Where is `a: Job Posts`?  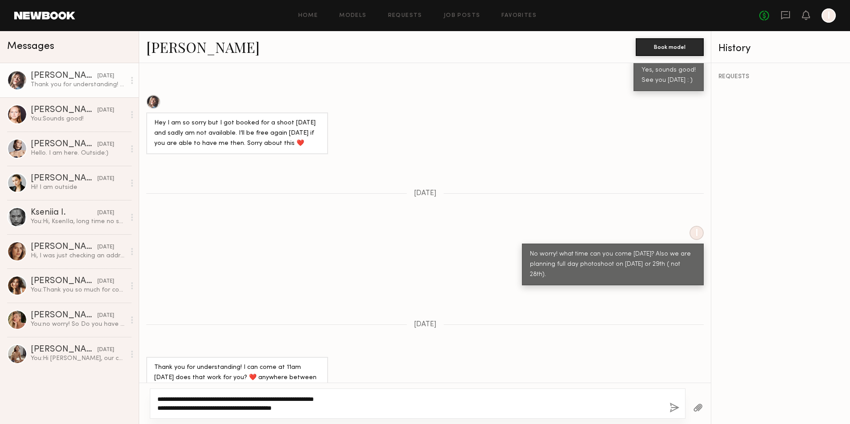
a: Job Posts is located at coordinates (462, 16).